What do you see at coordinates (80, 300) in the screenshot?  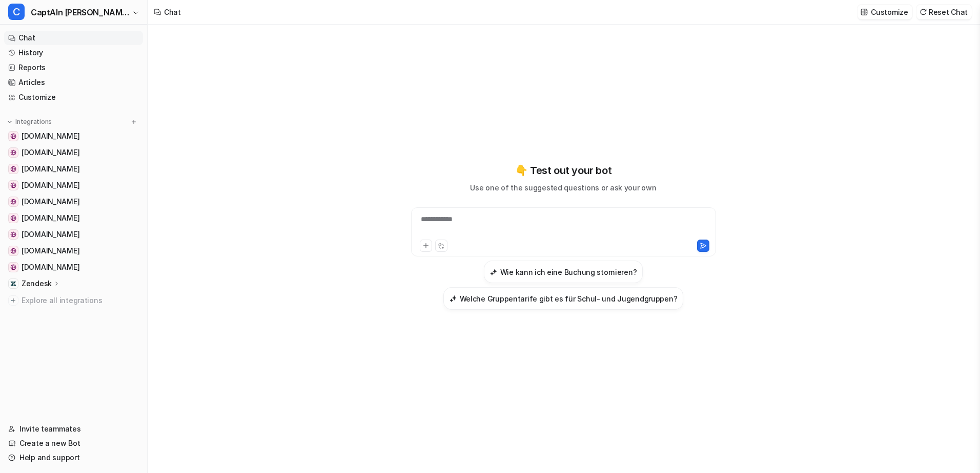 I see `span: Explore all integrations` at bounding box center [80, 300].